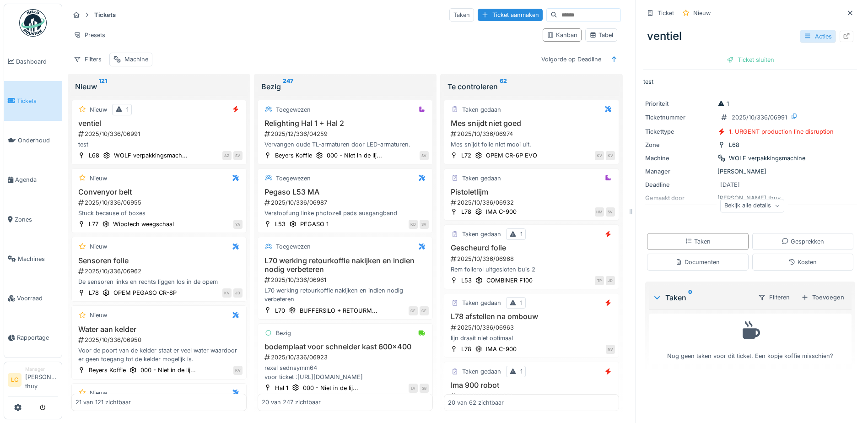 This screenshot has height=423, width=868. Describe the element at coordinates (346, 357) in the screenshot. I see `div: 2025/10/336/06923` at that location.